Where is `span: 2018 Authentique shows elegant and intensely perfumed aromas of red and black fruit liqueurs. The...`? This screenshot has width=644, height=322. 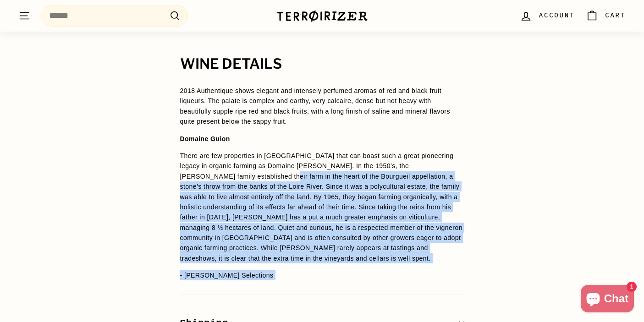 span: 2018 Authentique shows elegant and intensely perfumed aromas of red and black fruit liqueurs. The... is located at coordinates (315, 106).